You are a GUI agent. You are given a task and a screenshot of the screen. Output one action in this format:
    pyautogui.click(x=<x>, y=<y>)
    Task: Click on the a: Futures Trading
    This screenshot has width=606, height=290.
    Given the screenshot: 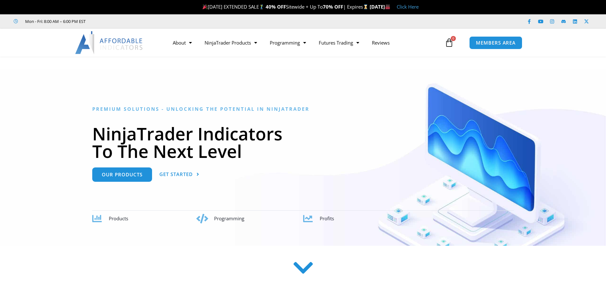 What is the action you would take?
    pyautogui.click(x=339, y=43)
    